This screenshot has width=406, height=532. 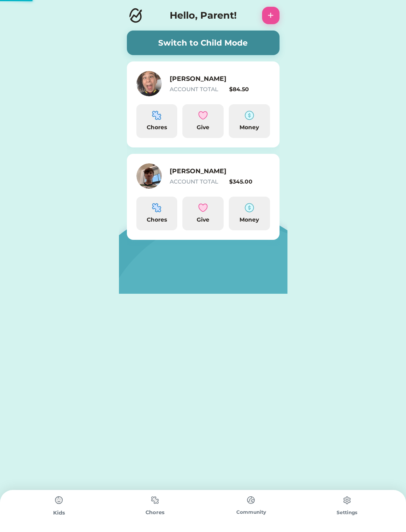 I want to click on div: Settings, so click(x=347, y=513).